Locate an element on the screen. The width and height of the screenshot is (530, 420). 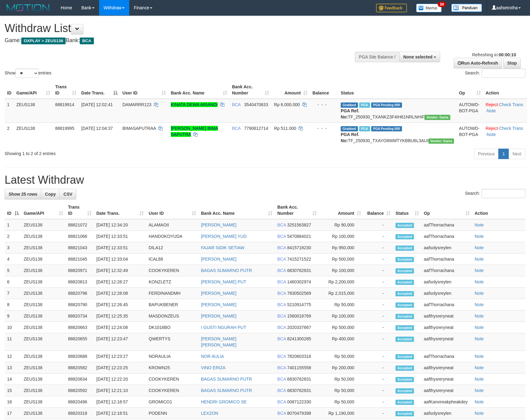
td: TF_250930_TXANKZ3F4IH61NRLNHIF is located at coordinates (398, 111).